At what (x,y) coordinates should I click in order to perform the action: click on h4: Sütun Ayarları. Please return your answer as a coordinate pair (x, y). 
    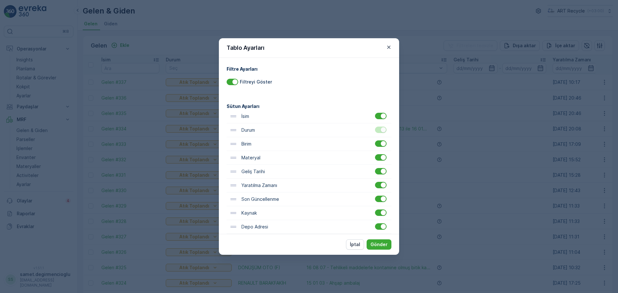
    Looking at the image, I should click on (309, 106).